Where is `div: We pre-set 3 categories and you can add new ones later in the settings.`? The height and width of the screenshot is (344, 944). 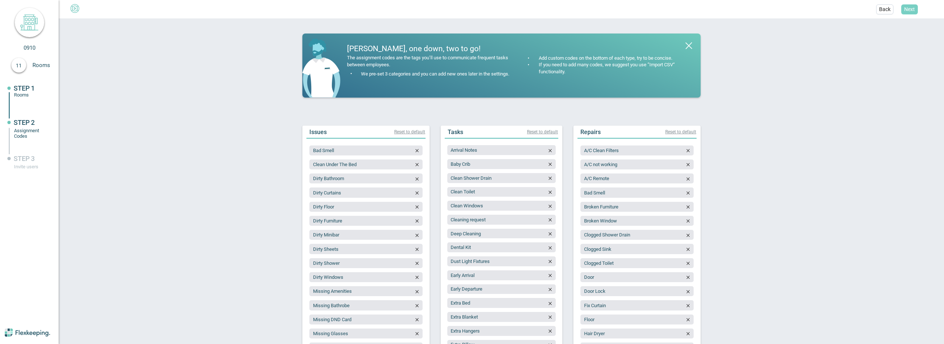 div: We pre-set 3 categories and you can add new ones later in the settings. is located at coordinates (434, 74).